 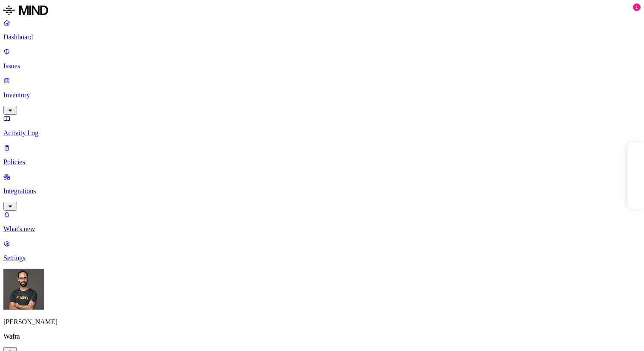 What do you see at coordinates (322, 126) in the screenshot?
I see `a: Activity Log` at bounding box center [322, 126].